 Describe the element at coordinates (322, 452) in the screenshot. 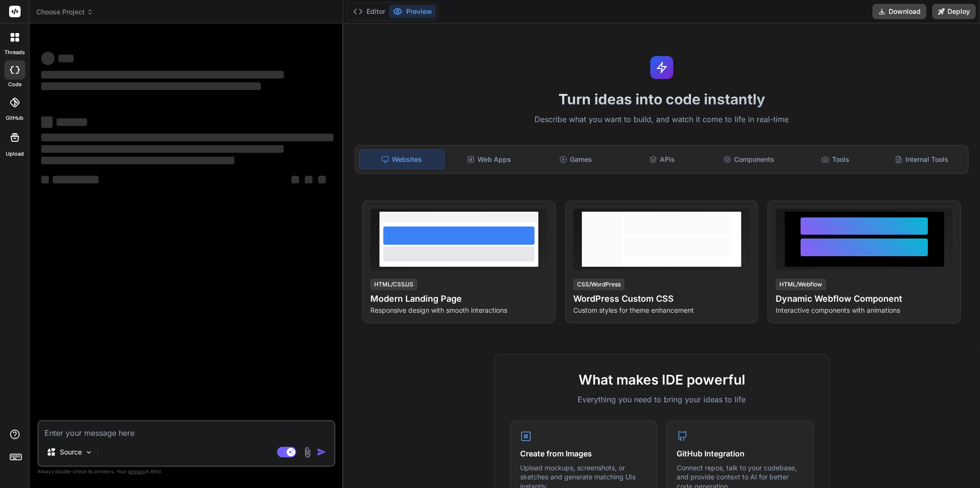

I see `img: icon` at that location.